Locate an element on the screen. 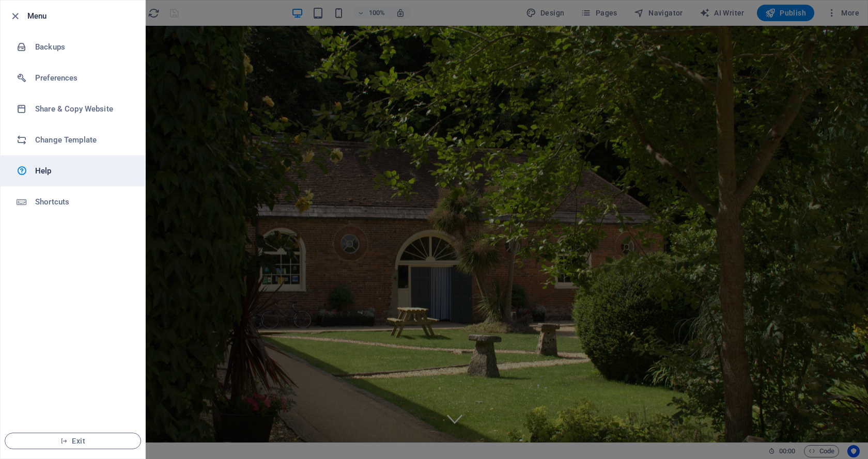 Image resolution: width=868 pixels, height=459 pixels. button: 2 is located at coordinates (37, 410).